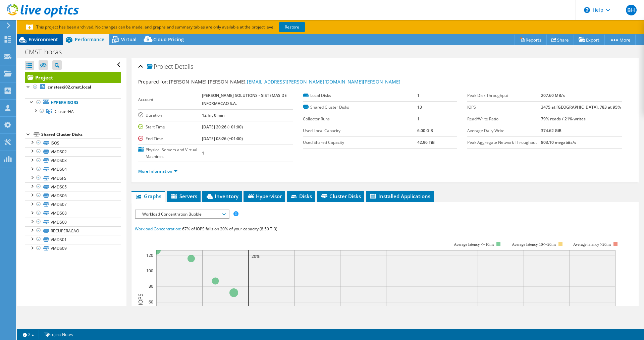 The height and width of the screenshot is (340, 644). Describe the element at coordinates (73, 111) in the screenshot. I see `a: ClusterHA` at that location.